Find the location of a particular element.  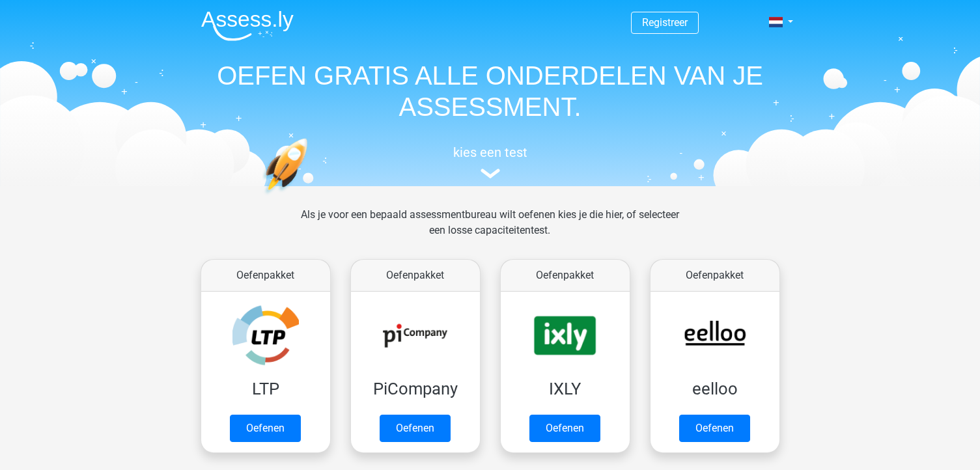

h5: kies een test is located at coordinates (490, 152).